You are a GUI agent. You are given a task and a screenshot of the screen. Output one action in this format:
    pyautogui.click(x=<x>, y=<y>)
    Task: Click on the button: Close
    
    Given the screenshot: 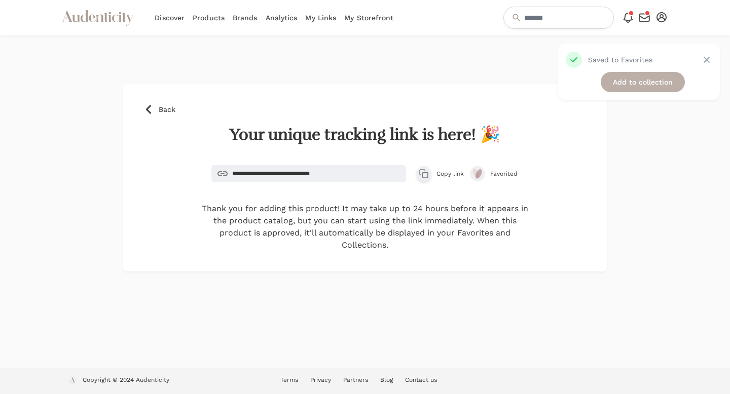 What is the action you would take?
    pyautogui.click(x=706, y=60)
    